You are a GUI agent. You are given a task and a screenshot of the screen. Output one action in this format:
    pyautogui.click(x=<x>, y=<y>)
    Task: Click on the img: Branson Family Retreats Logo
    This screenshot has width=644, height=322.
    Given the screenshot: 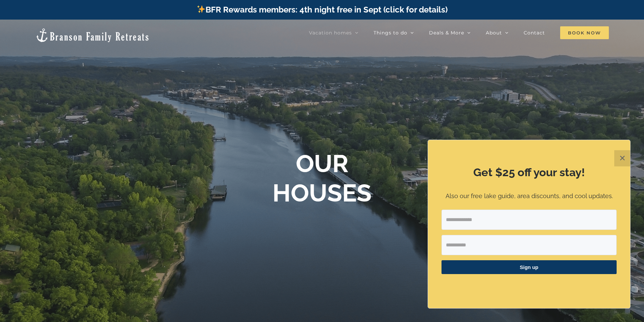 What is the action you would take?
    pyautogui.click(x=92, y=35)
    